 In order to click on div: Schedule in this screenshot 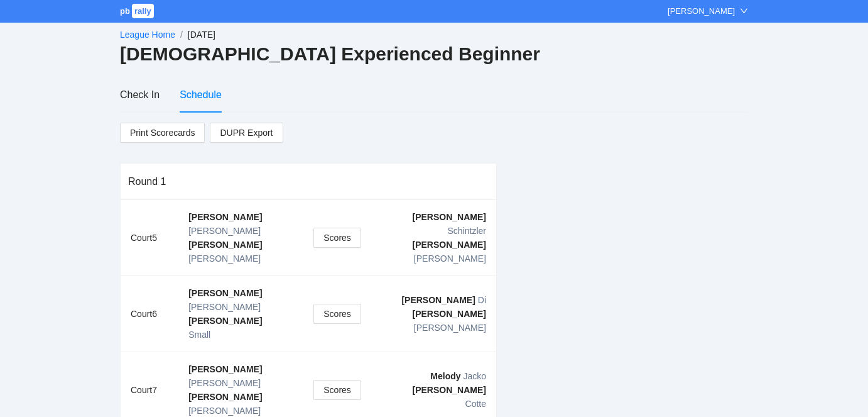, I will do `click(201, 95)`.